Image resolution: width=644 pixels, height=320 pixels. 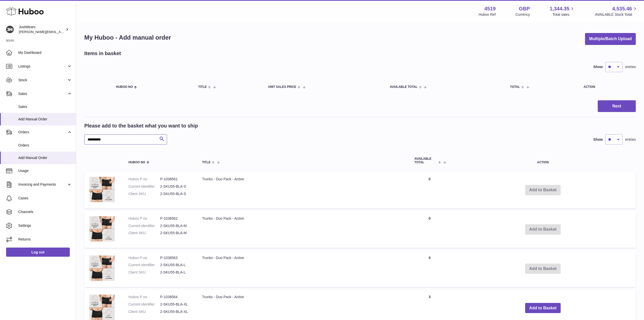 What do you see at coordinates (45, 226) in the screenshot?
I see `span: Settings` at bounding box center [45, 226].